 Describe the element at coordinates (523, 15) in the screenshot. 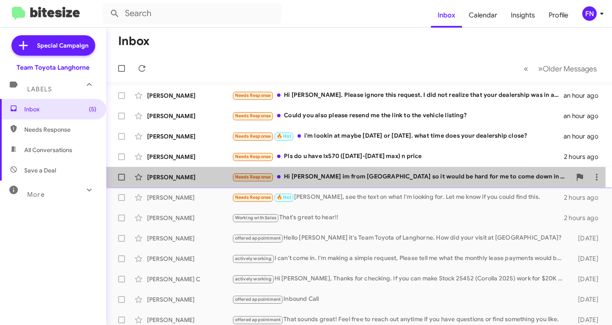

I see `a: Insights` at that location.